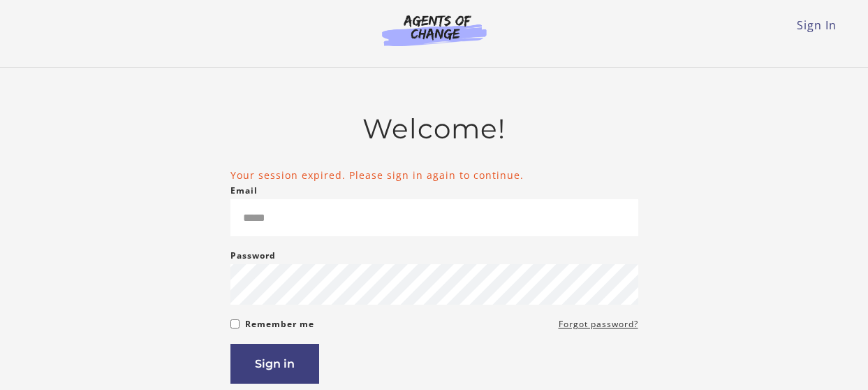 The width and height of the screenshot is (868, 390). Describe the element at coordinates (434, 175) in the screenshot. I see `li: Your session expired. Please sign in again to continue.` at that location.